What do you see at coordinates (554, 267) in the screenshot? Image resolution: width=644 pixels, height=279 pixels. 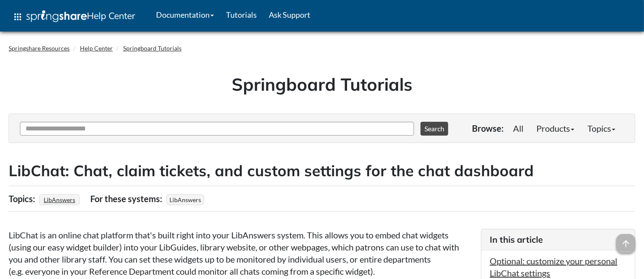 I see `a: Optional: customize your personal LibChat settings` at bounding box center [554, 267].